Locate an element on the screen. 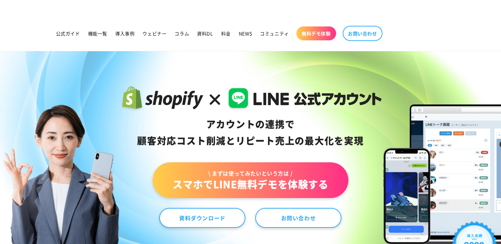  span: コラム is located at coordinates (182, 33).